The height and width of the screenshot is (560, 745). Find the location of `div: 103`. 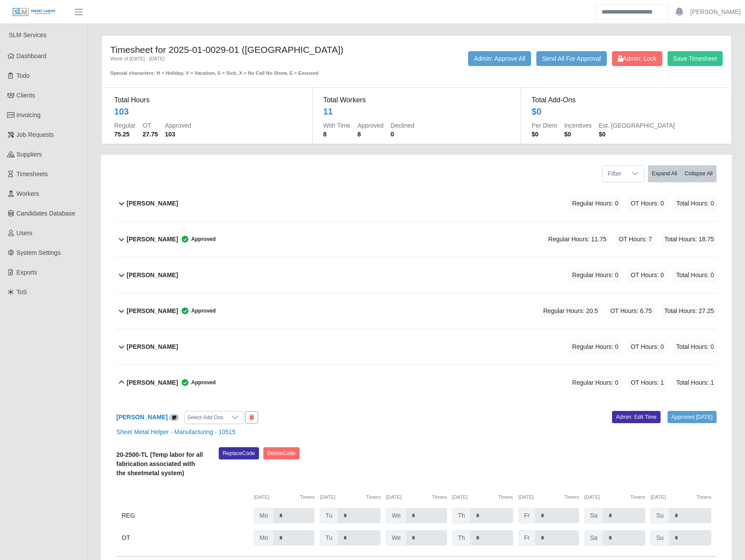

div: 103 is located at coordinates (121, 111).